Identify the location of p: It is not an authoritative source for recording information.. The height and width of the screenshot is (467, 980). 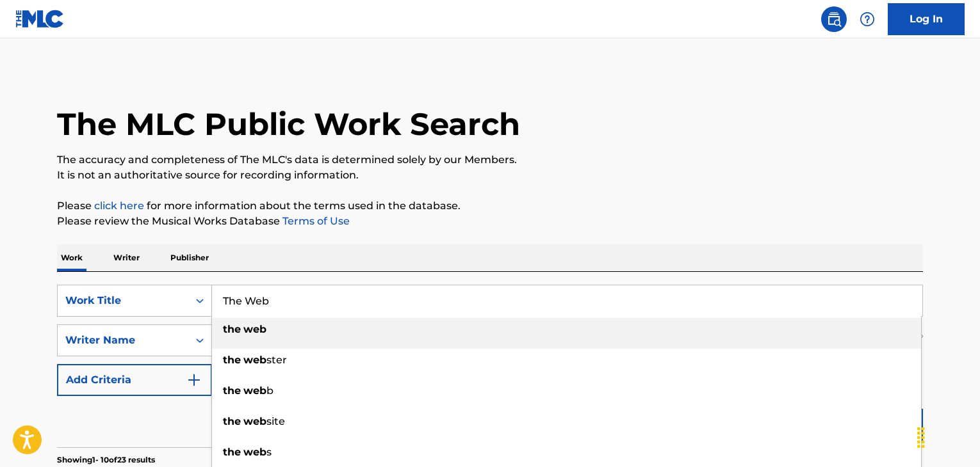
(490, 175).